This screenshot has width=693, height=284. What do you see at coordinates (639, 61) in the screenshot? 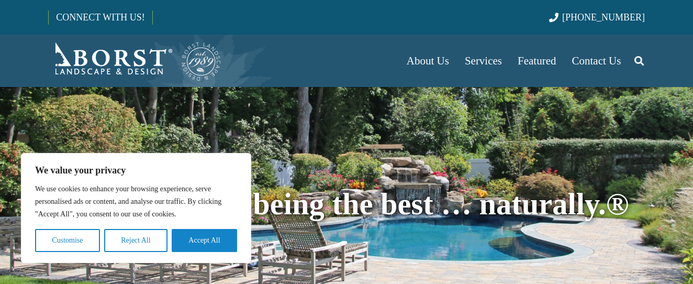
I see `a: Search` at bounding box center [639, 61].